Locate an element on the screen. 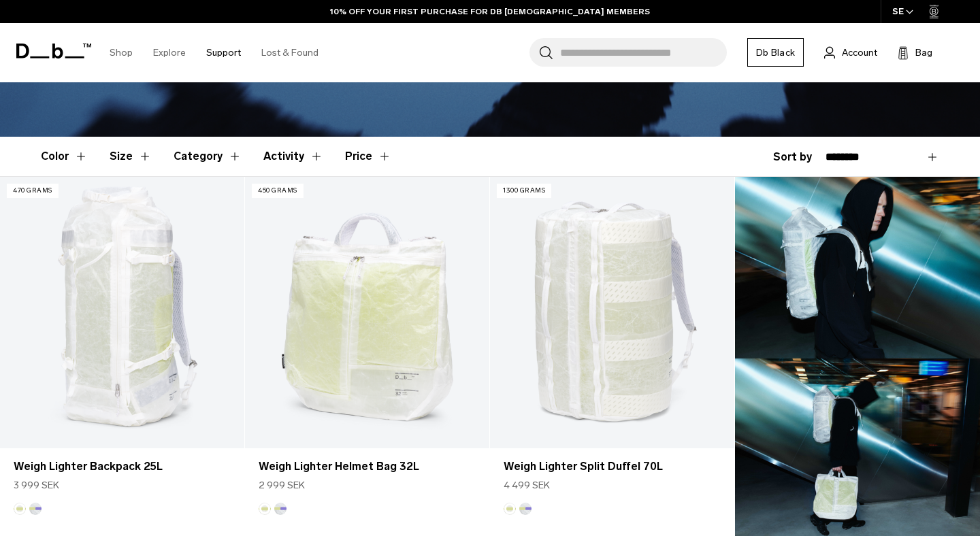 Image resolution: width=980 pixels, height=536 pixels. span: Bag is located at coordinates (924, 52).